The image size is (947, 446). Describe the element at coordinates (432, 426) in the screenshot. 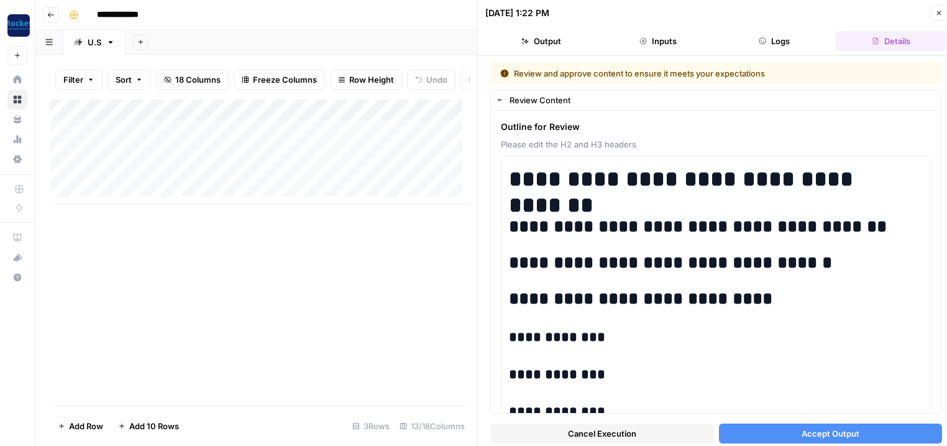

I see `div: 13/18 Columns` at that location.